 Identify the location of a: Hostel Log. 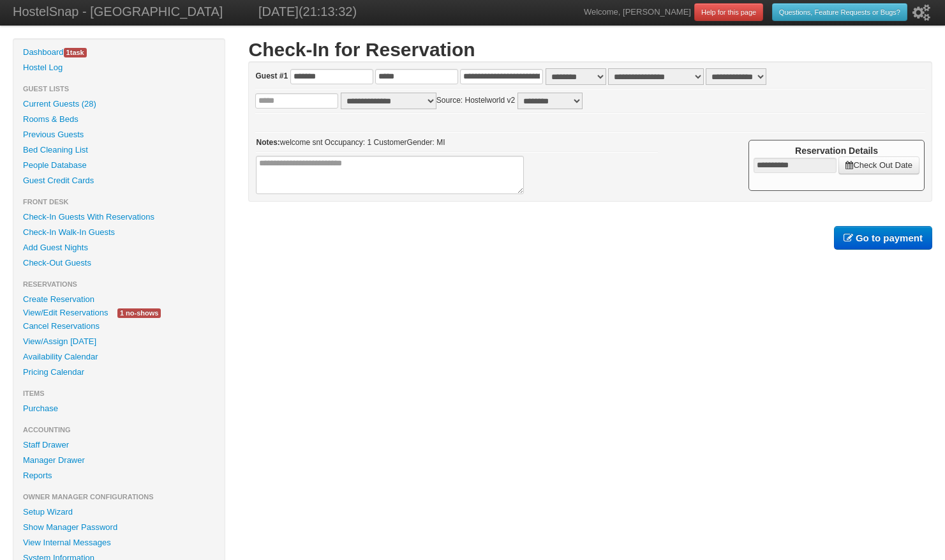
(119, 68).